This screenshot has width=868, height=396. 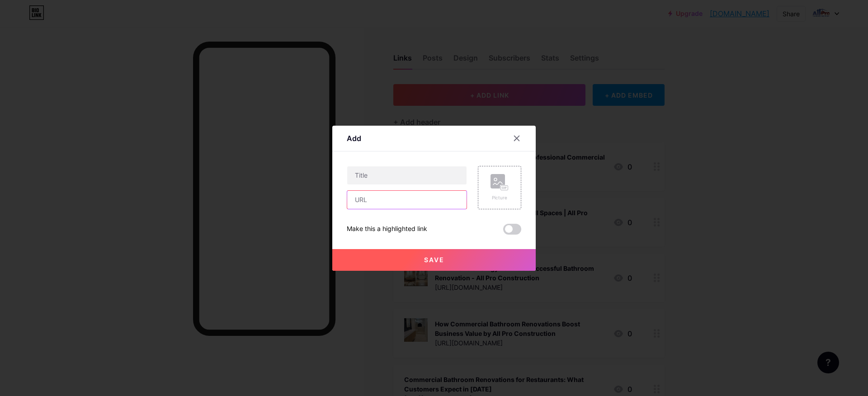 I want to click on input: Title, so click(x=407, y=176).